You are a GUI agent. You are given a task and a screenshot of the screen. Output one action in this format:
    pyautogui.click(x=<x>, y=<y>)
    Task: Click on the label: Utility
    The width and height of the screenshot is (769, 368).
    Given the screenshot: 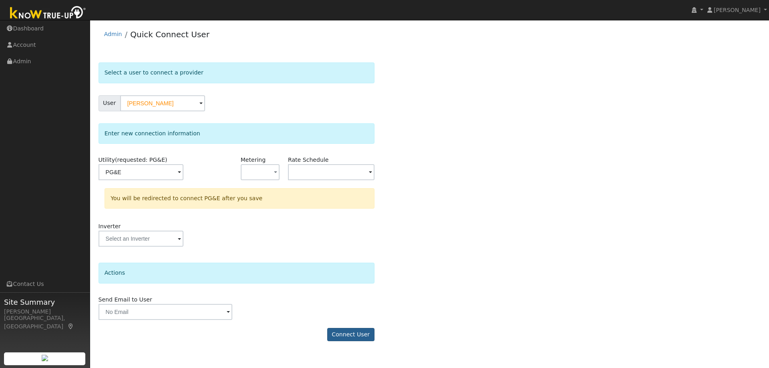 What is the action you would take?
    pyautogui.click(x=133, y=160)
    